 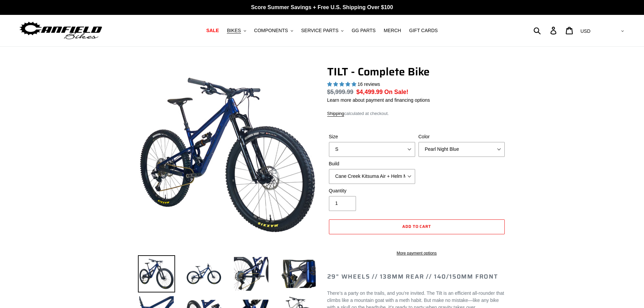 What do you see at coordinates (372, 191) in the screenshot?
I see `label: Quantity` at bounding box center [372, 191].